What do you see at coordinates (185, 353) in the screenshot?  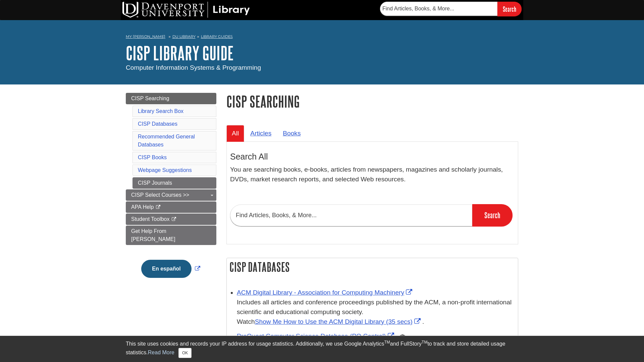 I see `button: Close` at bounding box center [185, 353].